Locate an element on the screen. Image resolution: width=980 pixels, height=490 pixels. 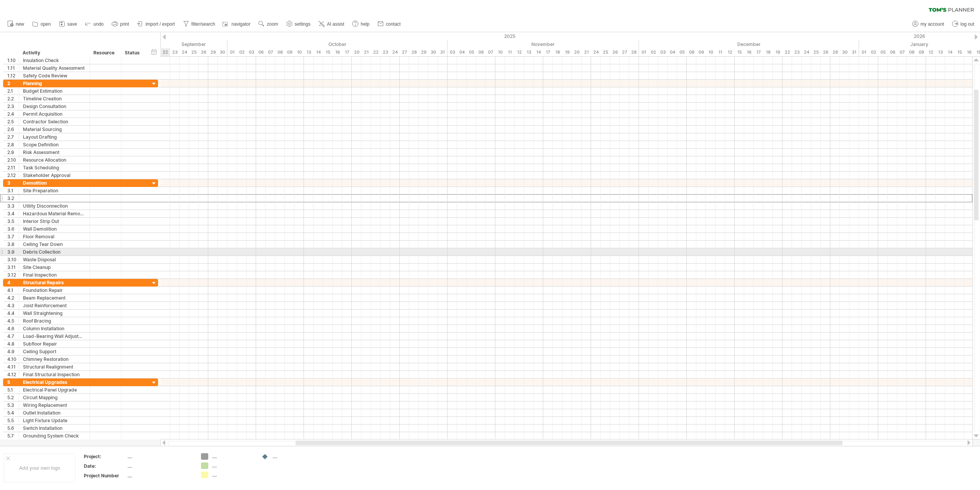
div: Tuesday, 18 November 2025 is located at coordinates (557, 52).